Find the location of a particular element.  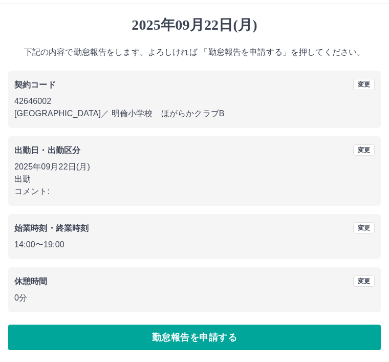

p: 下記の内容で勤怠報告をします。よろしければ 「勤怠報告を申請する」を押してください。 is located at coordinates (195, 52).